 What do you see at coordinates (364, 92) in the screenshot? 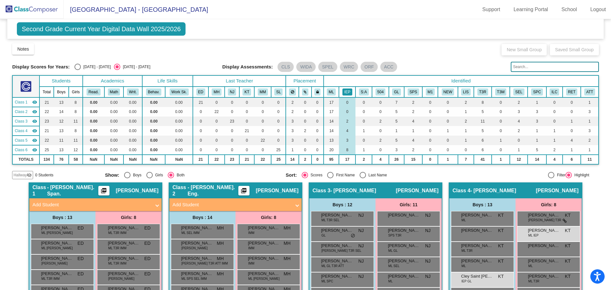
I see `th: IEP - Low Student:Adult Ratio` at bounding box center [364, 92].